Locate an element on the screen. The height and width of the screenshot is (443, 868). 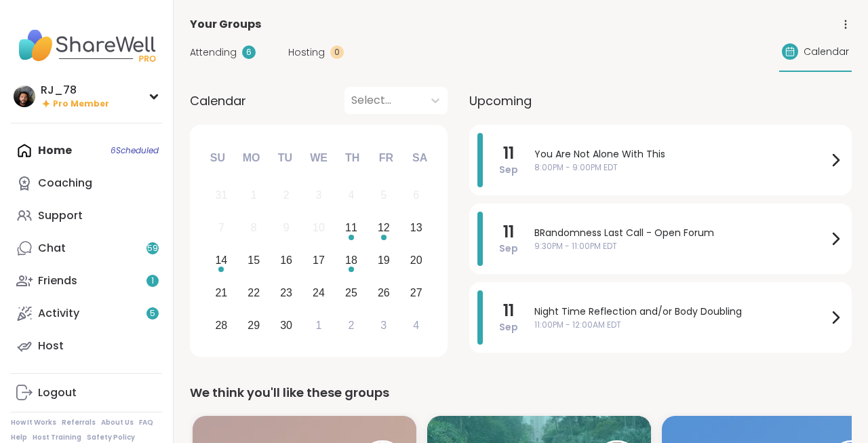
div: Logout is located at coordinates (57, 393).